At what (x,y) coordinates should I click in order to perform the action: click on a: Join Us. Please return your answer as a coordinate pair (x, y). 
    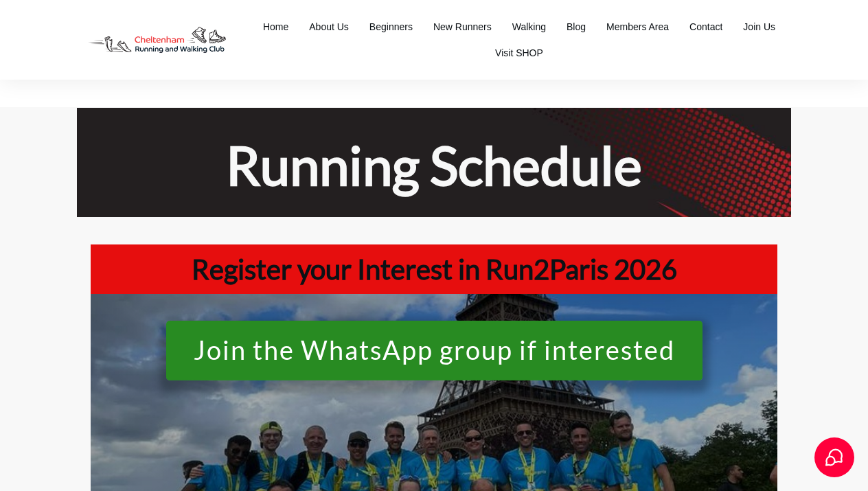
    Looking at the image, I should click on (758, 27).